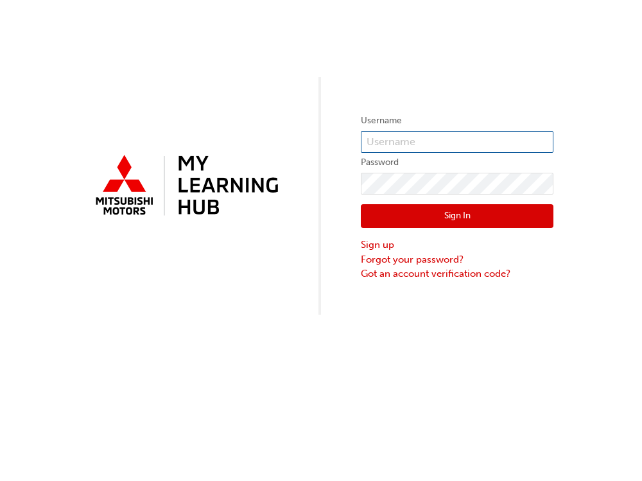  I want to click on a: Forgot your password?, so click(457, 259).